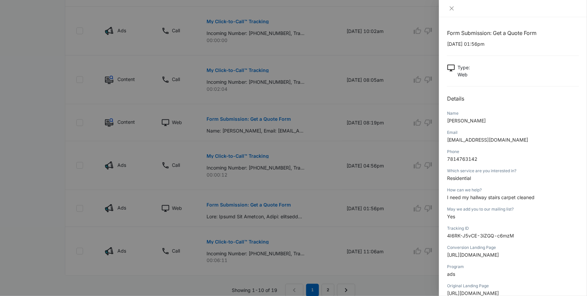  What do you see at coordinates (513, 248) in the screenshot?
I see `div: Conversion Landing Page` at bounding box center [513, 248].